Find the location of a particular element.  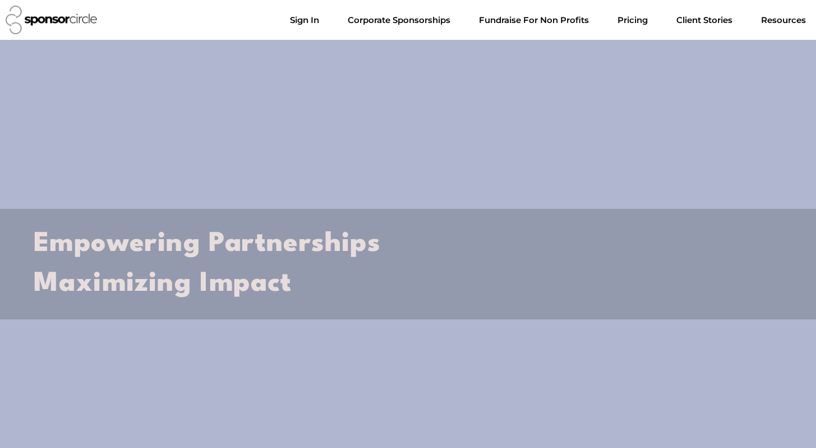

img: Sponsor Circle logo is located at coordinates (51, 20).